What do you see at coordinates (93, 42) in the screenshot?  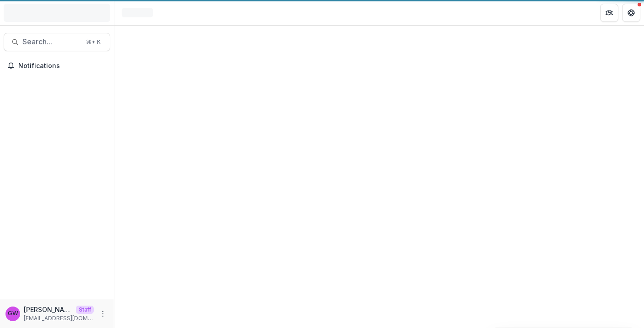 I see `div: ⌘ + K` at bounding box center [93, 42].